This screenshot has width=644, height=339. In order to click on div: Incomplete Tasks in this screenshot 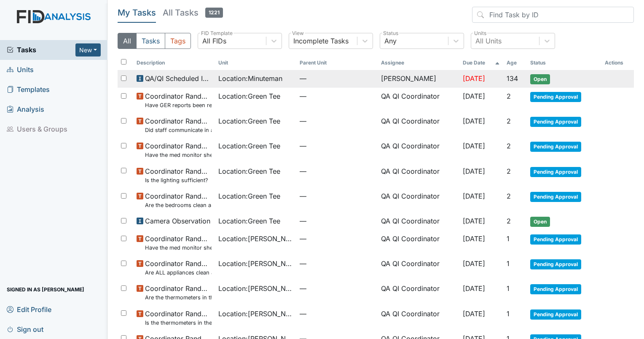, I will do `click(321, 41)`.